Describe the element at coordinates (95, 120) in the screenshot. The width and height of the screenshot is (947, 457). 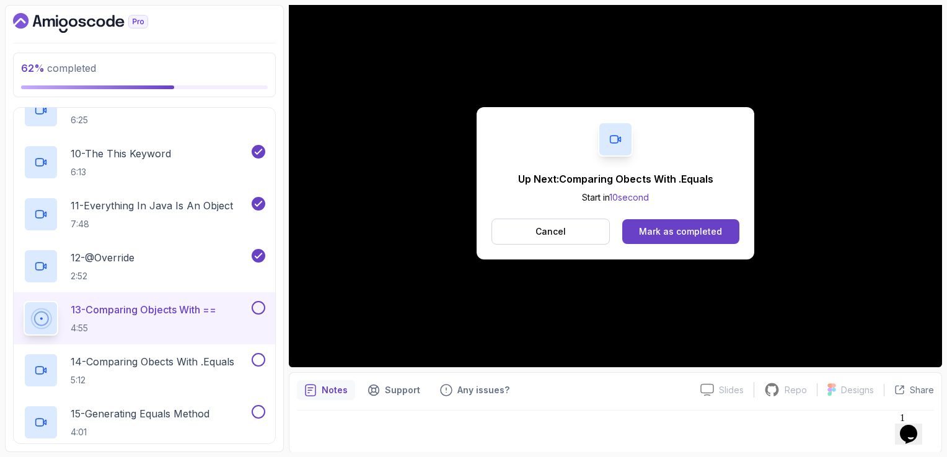
I see `p: 6:25` at that location.